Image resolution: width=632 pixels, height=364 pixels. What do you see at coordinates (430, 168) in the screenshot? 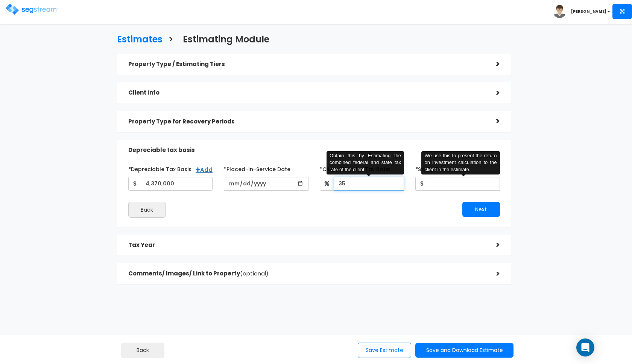
I see `label: *Study Fee` at bounding box center [430, 168].